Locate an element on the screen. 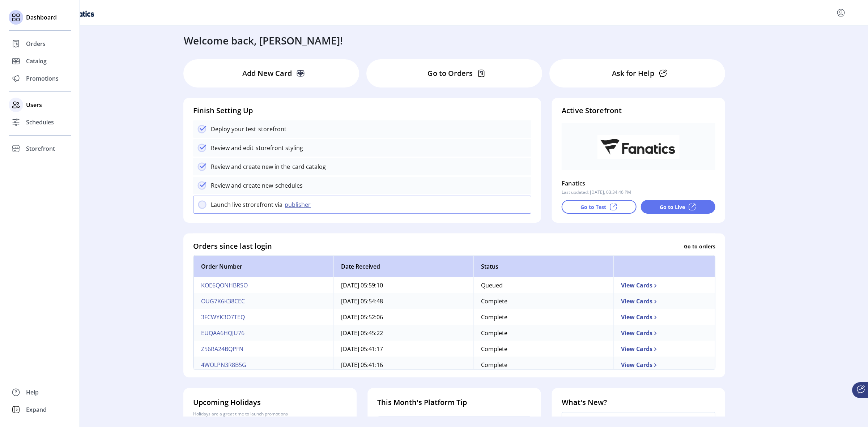  p: Holidays are a great time to launch promotions is located at coordinates (270, 415).